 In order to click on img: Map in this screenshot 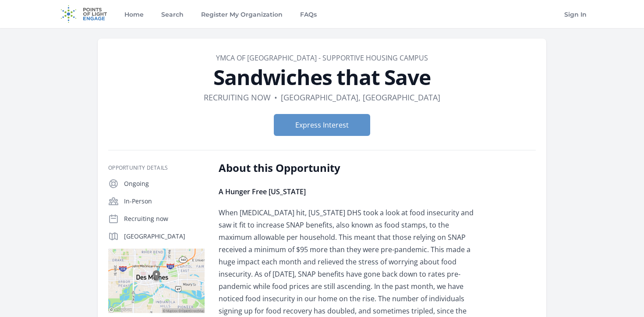, I will do `click(156, 281)`.